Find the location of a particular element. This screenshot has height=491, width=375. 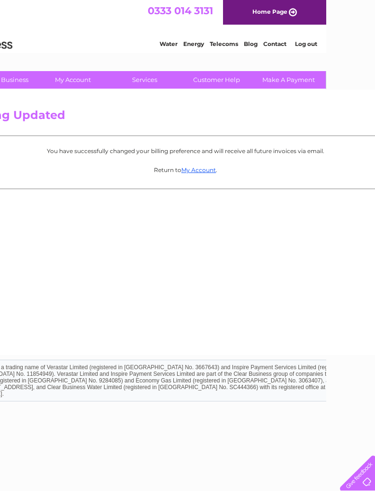

a: Blog is located at coordinates (299, 44).